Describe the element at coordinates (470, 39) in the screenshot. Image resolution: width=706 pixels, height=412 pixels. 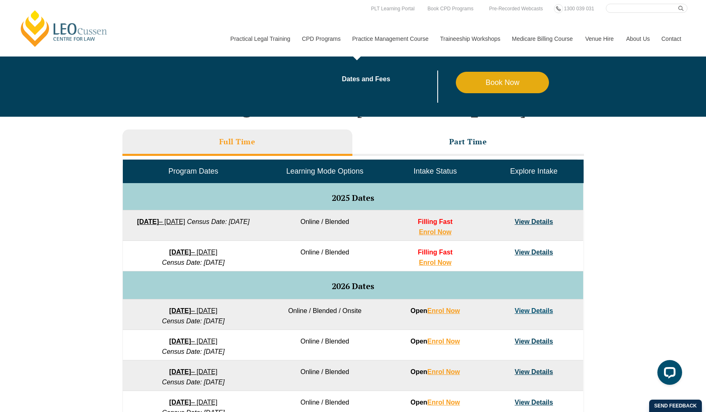
I see `a: Traineeship Workshops` at that location.